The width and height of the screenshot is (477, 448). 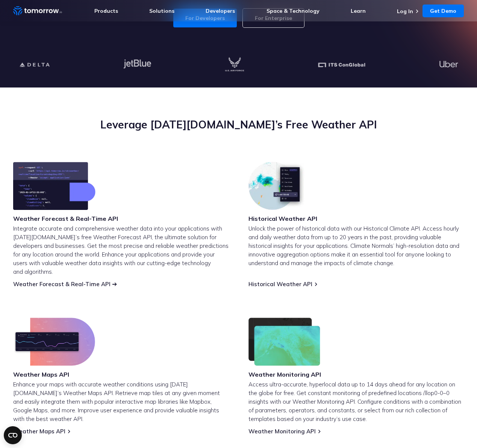 What do you see at coordinates (358, 11) in the screenshot?
I see `a: Learn` at bounding box center [358, 11].